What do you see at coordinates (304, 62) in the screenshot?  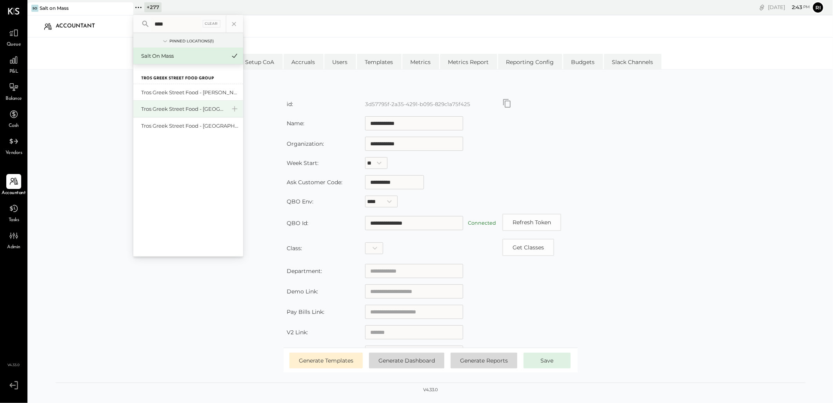 I see `li: Accruals` at bounding box center [304, 62].